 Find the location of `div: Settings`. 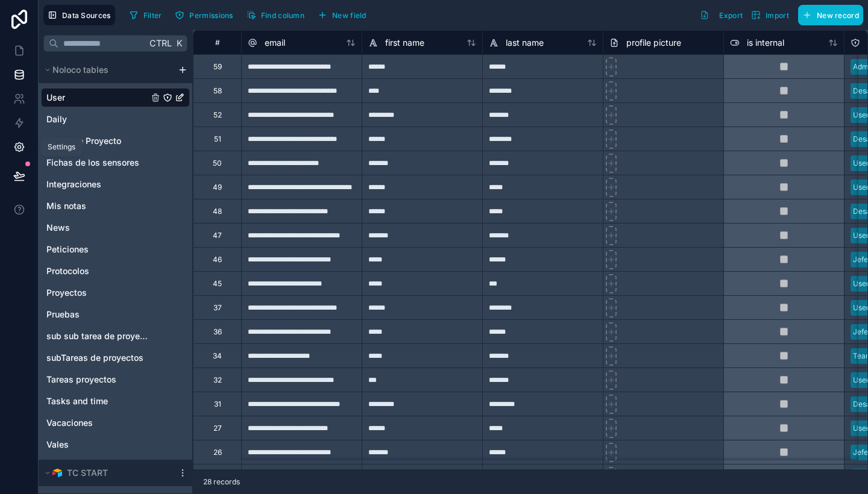

div: Settings is located at coordinates (61, 147).